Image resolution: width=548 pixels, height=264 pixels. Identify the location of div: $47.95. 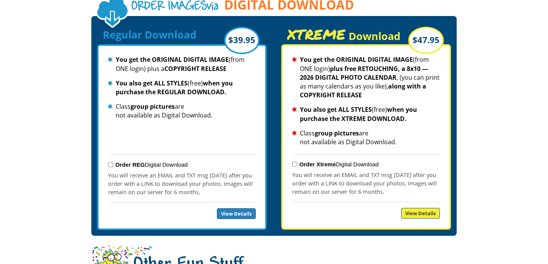
(426, 40).